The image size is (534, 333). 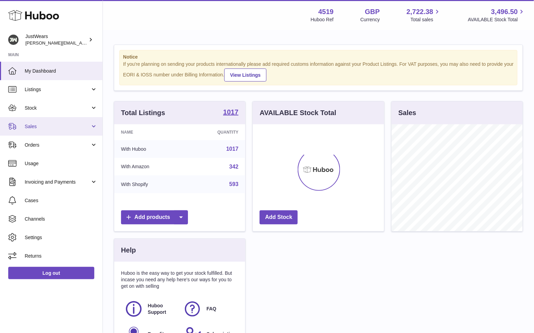 I want to click on a: Add products, so click(x=154, y=217).